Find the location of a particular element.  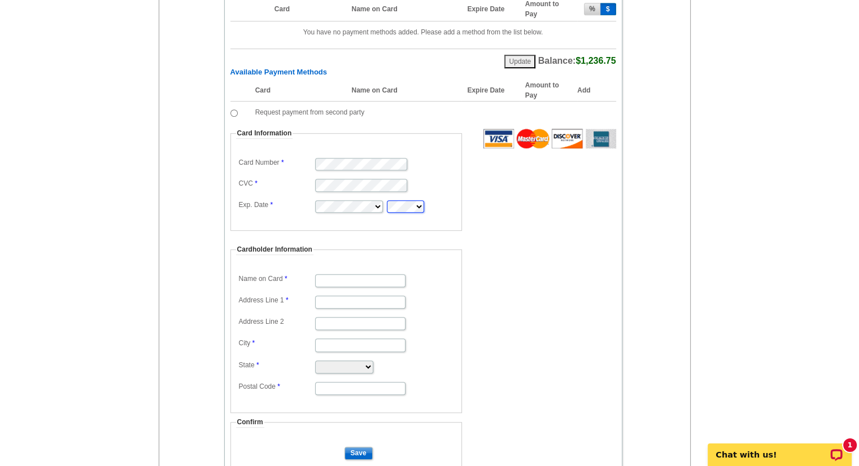

label: Exp. Date is located at coordinates (276, 205).